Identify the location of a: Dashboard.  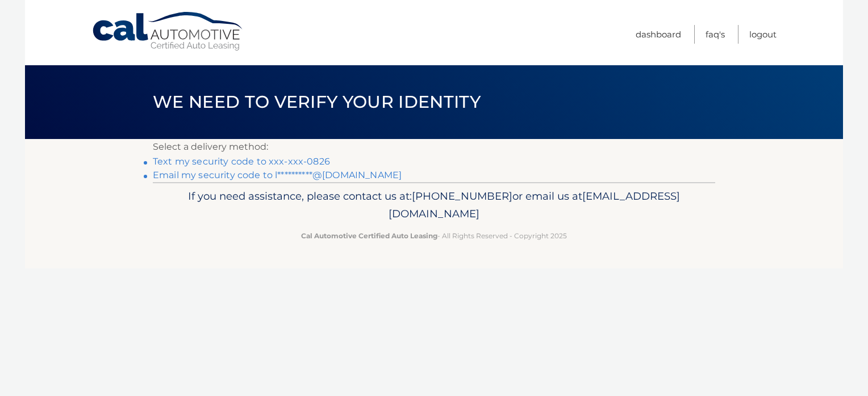
(658, 34).